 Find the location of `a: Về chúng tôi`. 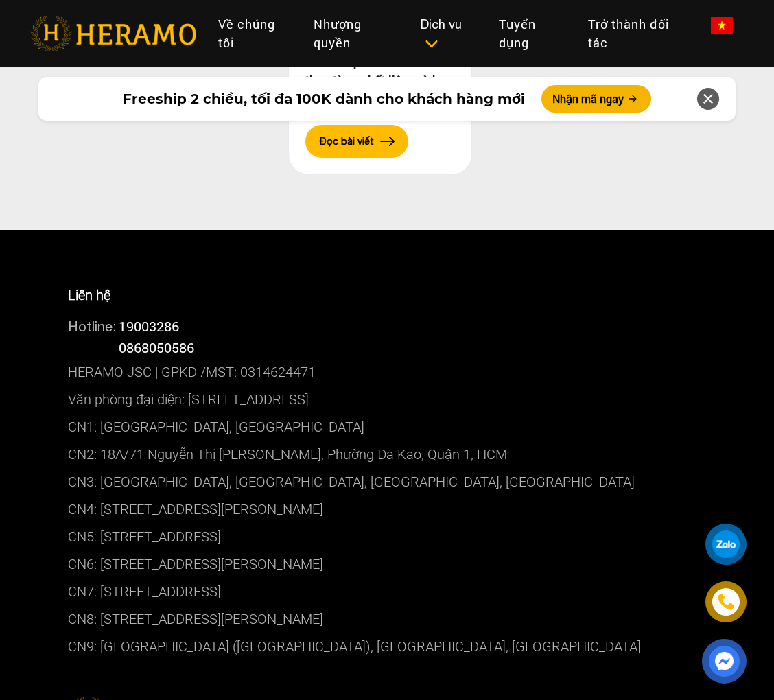

a: Về chúng tôi is located at coordinates (255, 34).